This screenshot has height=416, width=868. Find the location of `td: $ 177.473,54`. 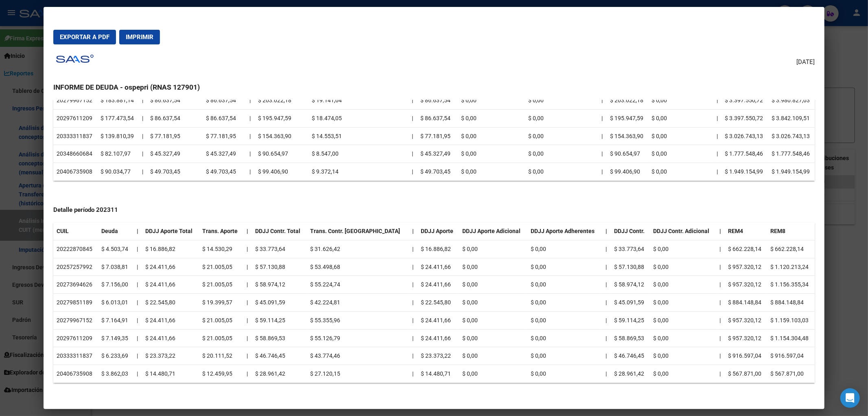

td: $ 177.473,54 is located at coordinates (118, 118).